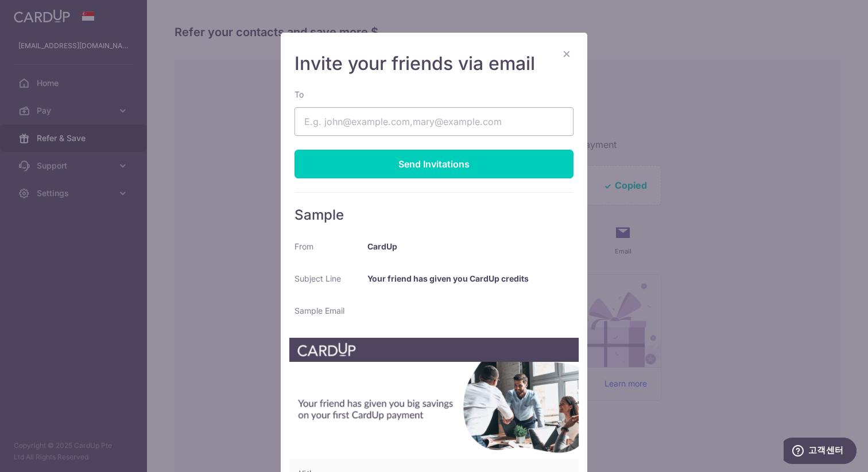 The width and height of the screenshot is (868, 472). Describe the element at coordinates (434, 63) in the screenshot. I see `h4: Invite your friends via email` at that location.